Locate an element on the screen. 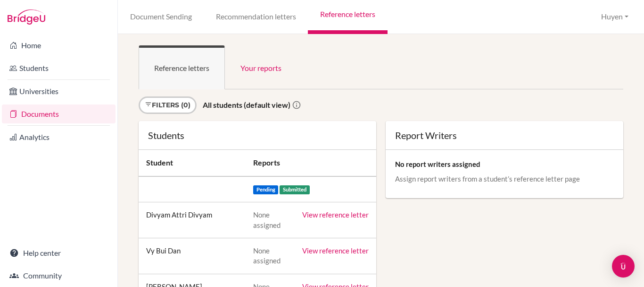  th: Student is located at coordinates (192, 163).